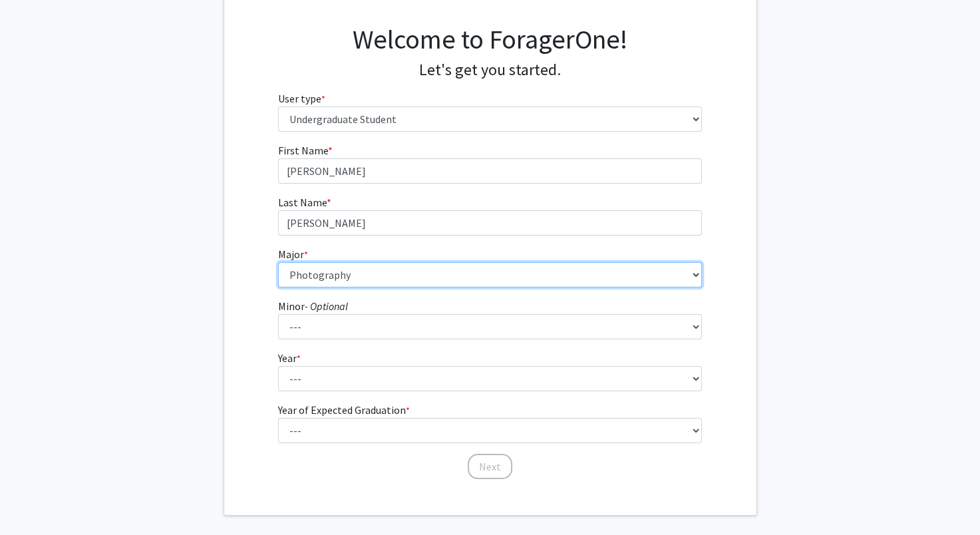 This screenshot has width=980, height=535. What do you see at coordinates (490, 70) in the screenshot?
I see `h4: Let's get you started.` at bounding box center [490, 70].